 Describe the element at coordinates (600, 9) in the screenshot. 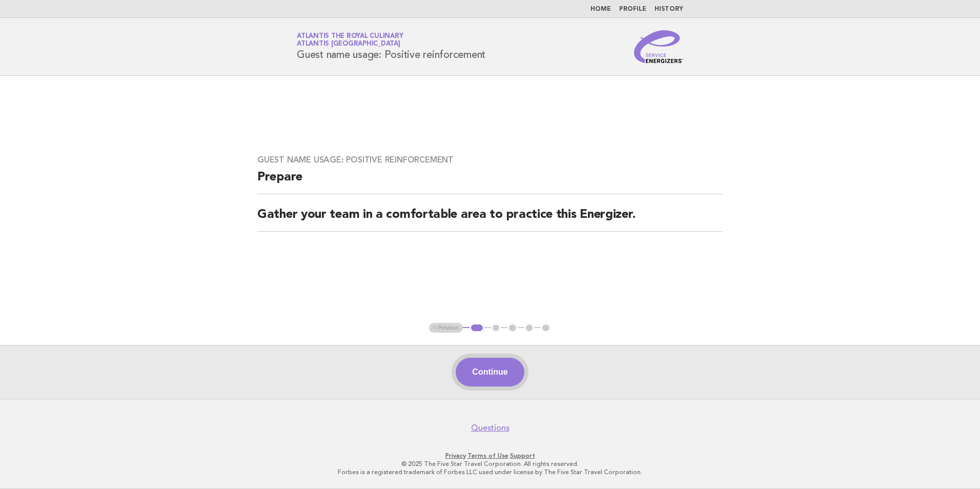

I see `a: Home` at that location.